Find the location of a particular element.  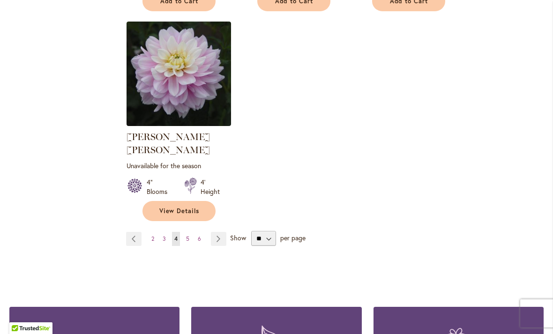

a: Charlotte Mae is located at coordinates (179, 123).